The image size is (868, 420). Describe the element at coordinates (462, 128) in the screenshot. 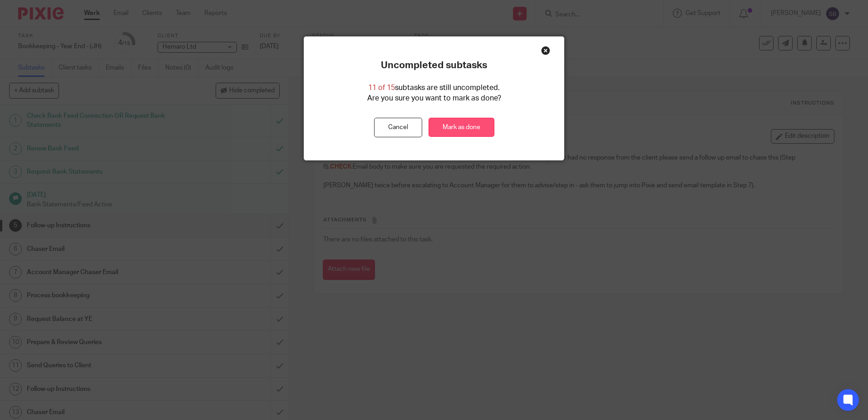

I see `a: Mark as done` at that location.